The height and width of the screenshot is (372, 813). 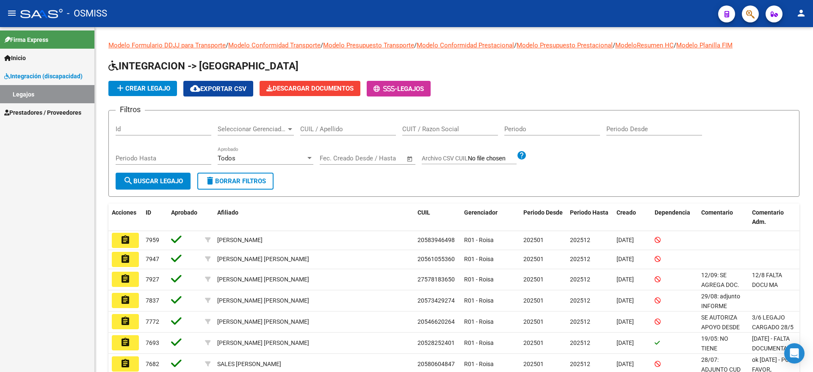 What do you see at coordinates (15, 58) in the screenshot?
I see `span: Inicio` at bounding box center [15, 58].